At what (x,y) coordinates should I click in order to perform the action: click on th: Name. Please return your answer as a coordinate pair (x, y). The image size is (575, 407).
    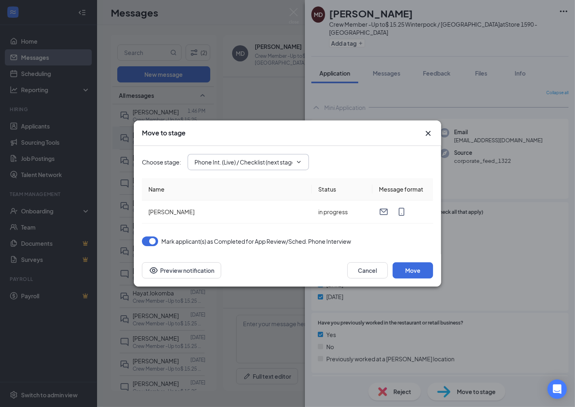
    Looking at the image, I should click on (227, 189).